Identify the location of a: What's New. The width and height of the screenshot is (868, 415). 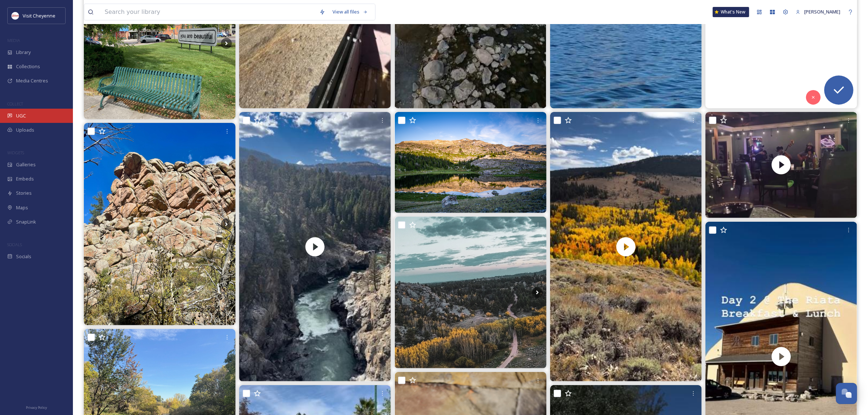
(731, 12).